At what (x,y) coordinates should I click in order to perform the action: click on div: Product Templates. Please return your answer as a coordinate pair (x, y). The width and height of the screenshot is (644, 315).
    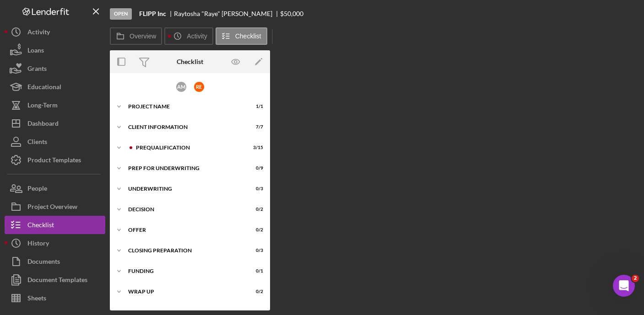
    Looking at the image, I should click on (54, 161).